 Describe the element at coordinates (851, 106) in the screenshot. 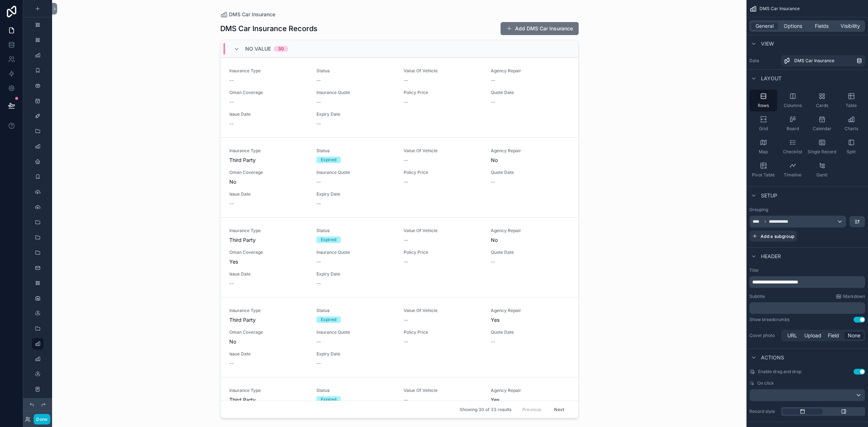

I see `span: Table` at that location.